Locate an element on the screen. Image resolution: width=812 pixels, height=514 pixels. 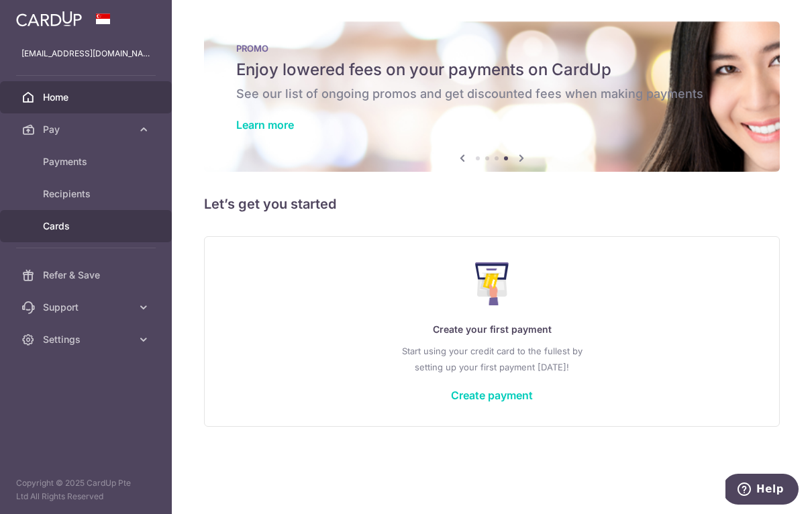
span: Refer & Save is located at coordinates (87, 275).